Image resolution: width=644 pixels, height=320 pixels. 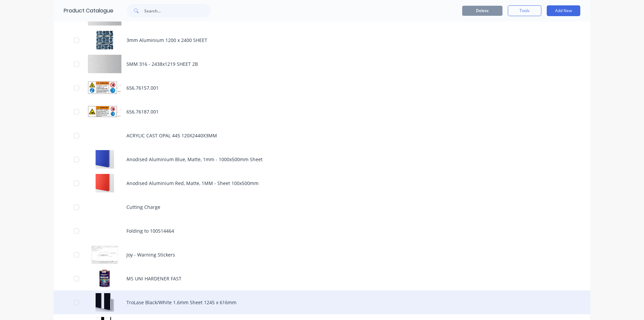 I want to click on input: Search..., so click(x=177, y=11).